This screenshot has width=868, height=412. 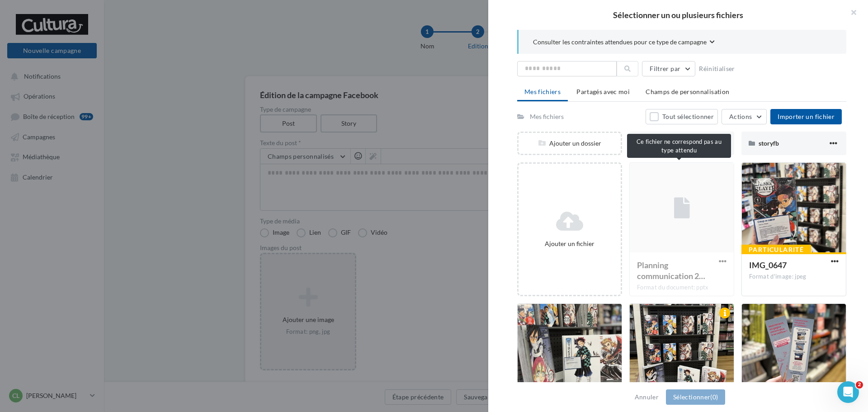 What do you see at coordinates (860, 385) in the screenshot?
I see `span: 2` at bounding box center [860, 385].